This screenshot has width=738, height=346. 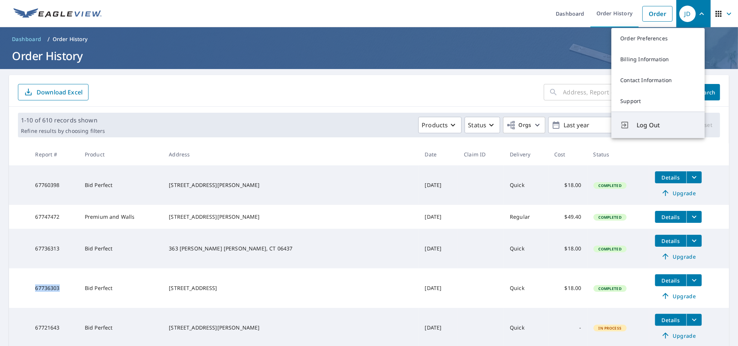 I want to click on button: detailsBtn-67747472, so click(x=671, y=217).